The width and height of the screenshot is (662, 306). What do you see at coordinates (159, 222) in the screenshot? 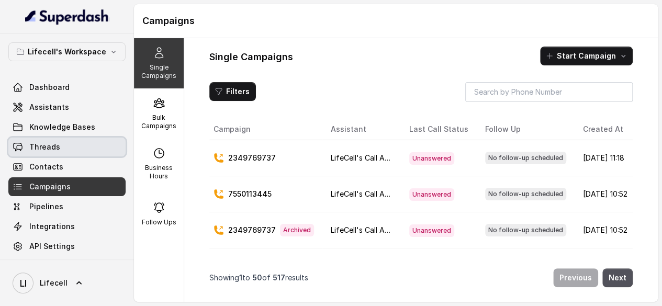
I see `p: Follow Ups` at bounding box center [159, 222].